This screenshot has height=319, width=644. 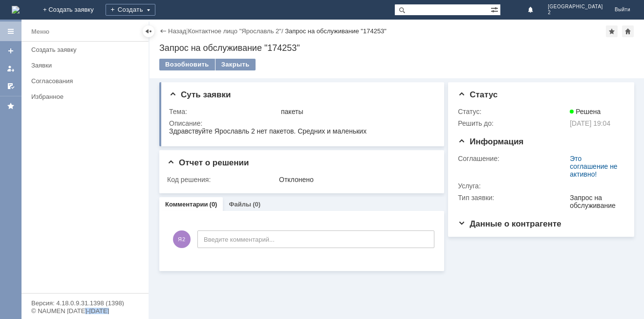 I want to click on div: Избранное, so click(x=82, y=96).